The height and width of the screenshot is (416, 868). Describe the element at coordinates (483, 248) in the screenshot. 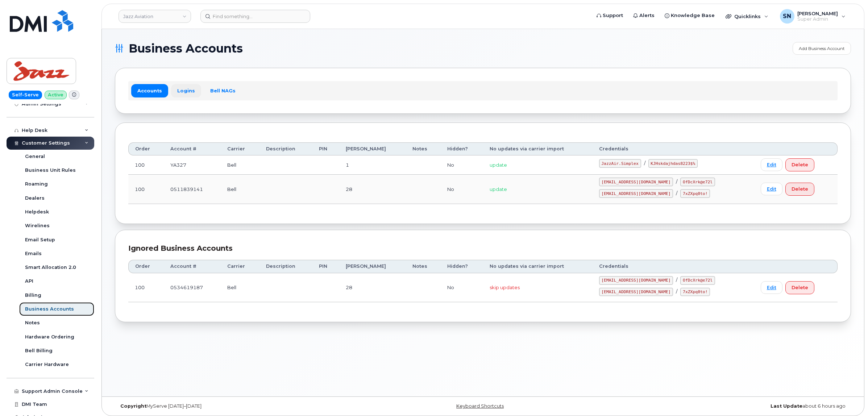

I see `div: Ignored Business Accounts` at that location.